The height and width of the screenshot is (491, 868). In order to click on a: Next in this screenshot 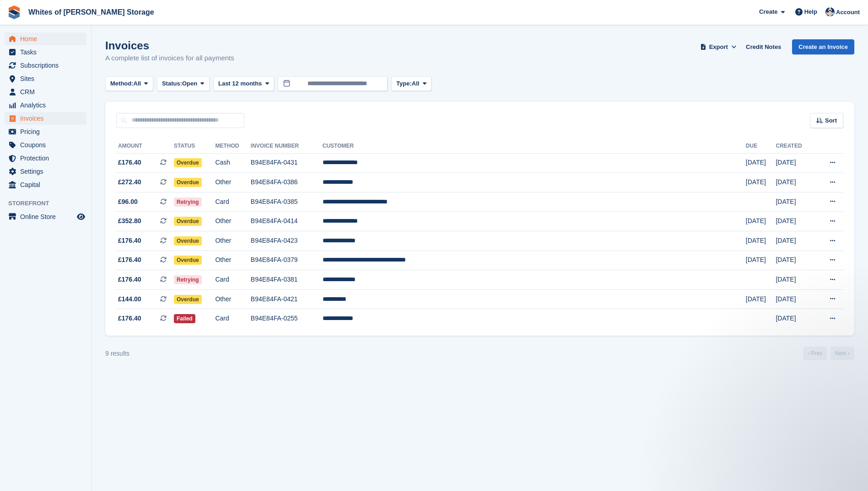, I will do `click(843, 353)`.